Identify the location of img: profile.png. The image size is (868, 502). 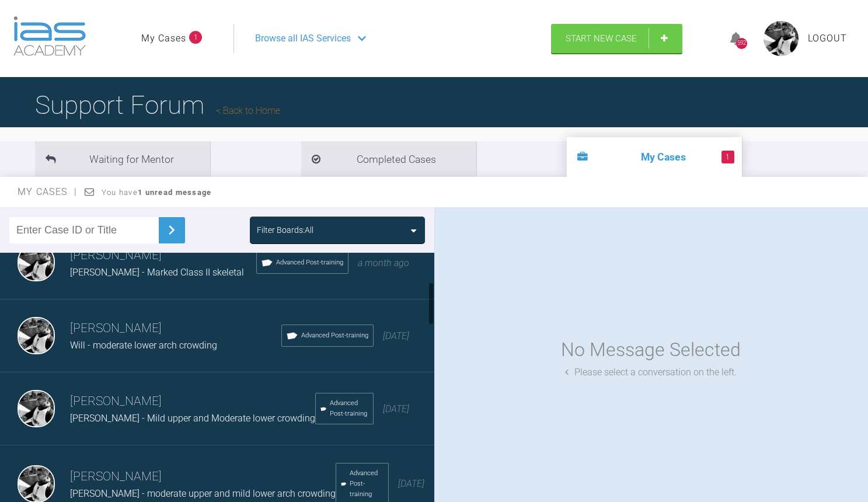
(781, 38).